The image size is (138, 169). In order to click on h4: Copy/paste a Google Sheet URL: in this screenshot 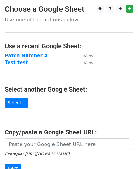, I will do `click(69, 133)`.